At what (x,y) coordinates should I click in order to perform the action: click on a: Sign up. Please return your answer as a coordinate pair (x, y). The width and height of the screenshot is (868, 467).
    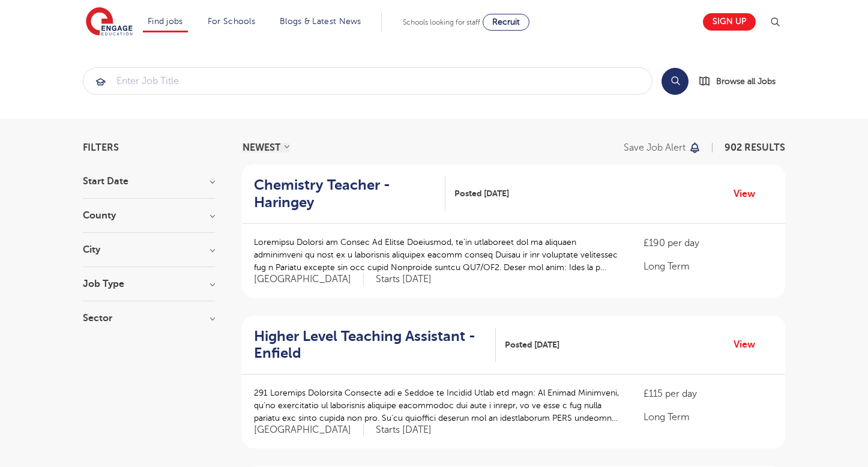
    Looking at the image, I should click on (729, 22).